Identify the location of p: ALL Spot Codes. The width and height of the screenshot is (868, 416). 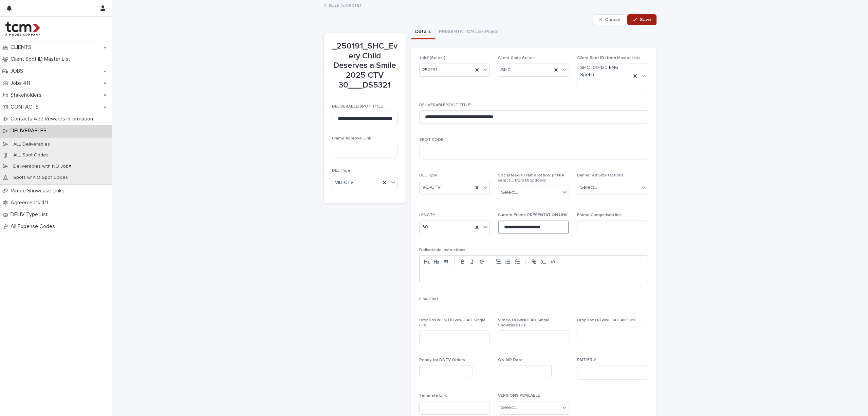
(31, 155).